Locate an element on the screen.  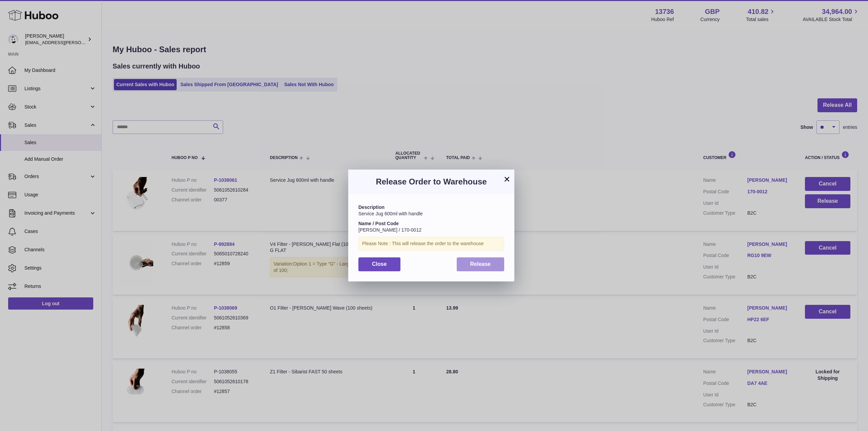
span: Service Jug 600ml with handle is located at coordinates (391, 214).